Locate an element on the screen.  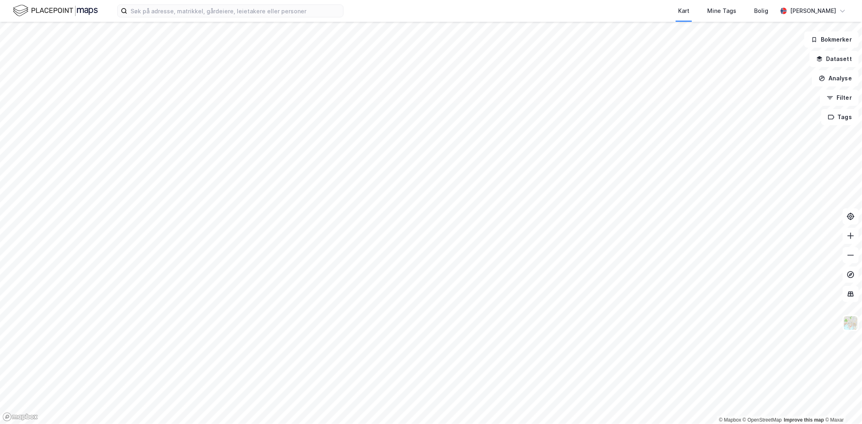
a: Mapbox homepage is located at coordinates (20, 417).